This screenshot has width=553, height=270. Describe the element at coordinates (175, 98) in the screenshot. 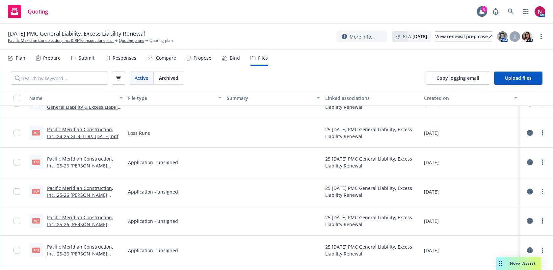

I see `button: File type` at that location.